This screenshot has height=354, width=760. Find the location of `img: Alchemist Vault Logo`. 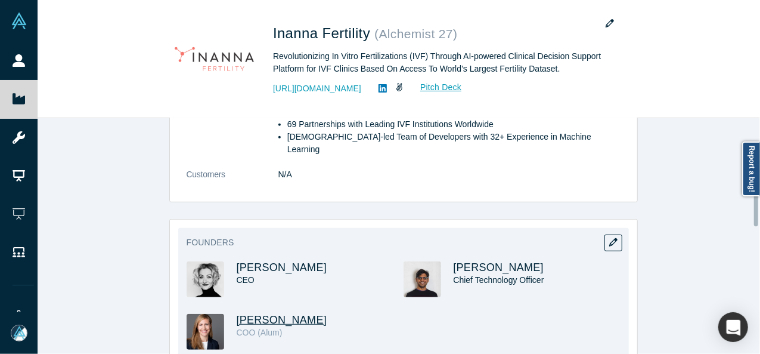

img: Alchemist Vault Logo is located at coordinates (19, 21).